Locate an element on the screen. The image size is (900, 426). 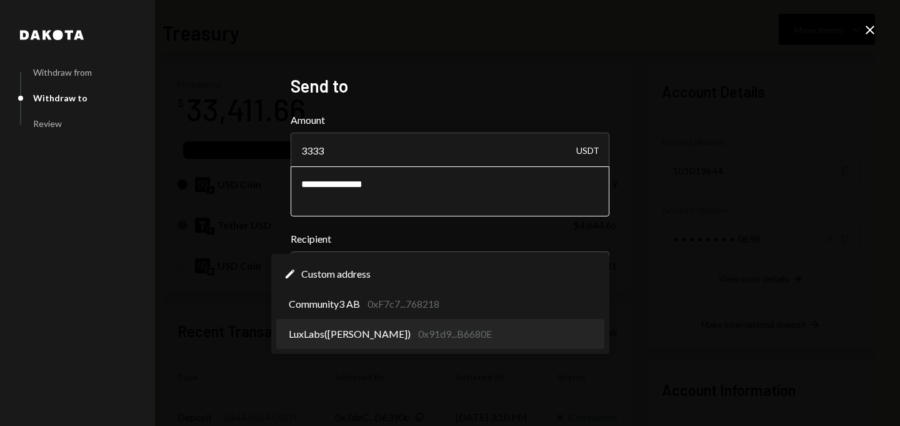
div: USDT is located at coordinates (588, 150).